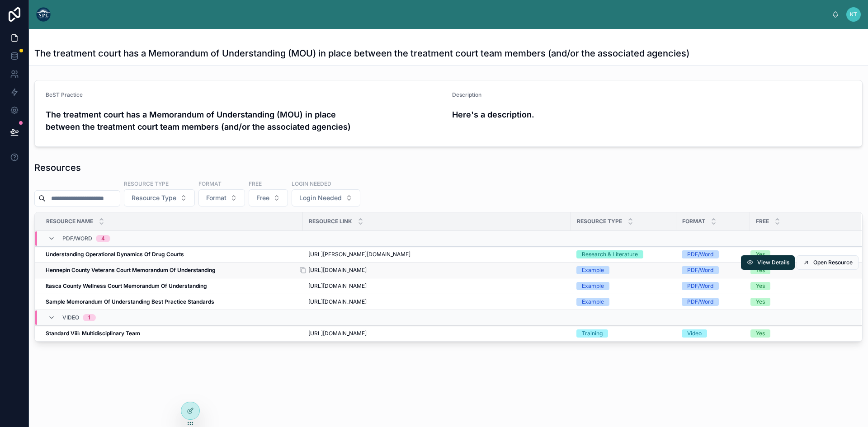 The height and width of the screenshot is (427, 868). I want to click on strong: Sample Memorandum Of Understanding Best Practice Standards, so click(130, 302).